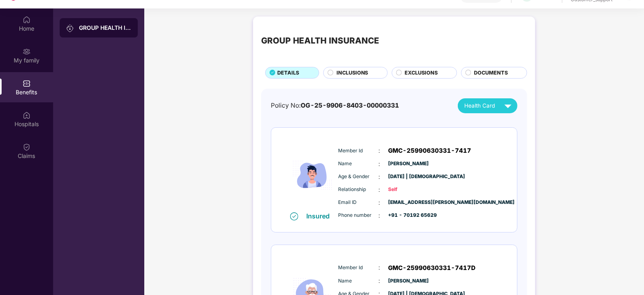  What do you see at coordinates (26, 147) in the screenshot?
I see `img: svg+xml;base64,PHN2ZyBpZD0iQ2xhaW0iIHhtbG5zPSJodHRwOi8vd3d3LnczLm9yZy8yMDAwL3N2ZyIgd2lkdGg9IjIwIi...` at bounding box center [26, 147].